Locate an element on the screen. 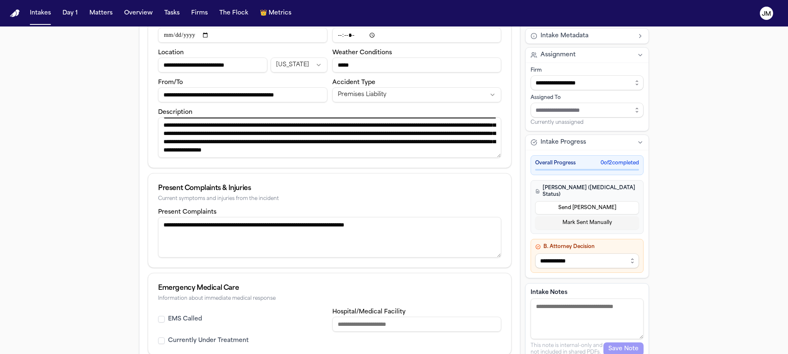  div: Assigned To is located at coordinates (587, 98).